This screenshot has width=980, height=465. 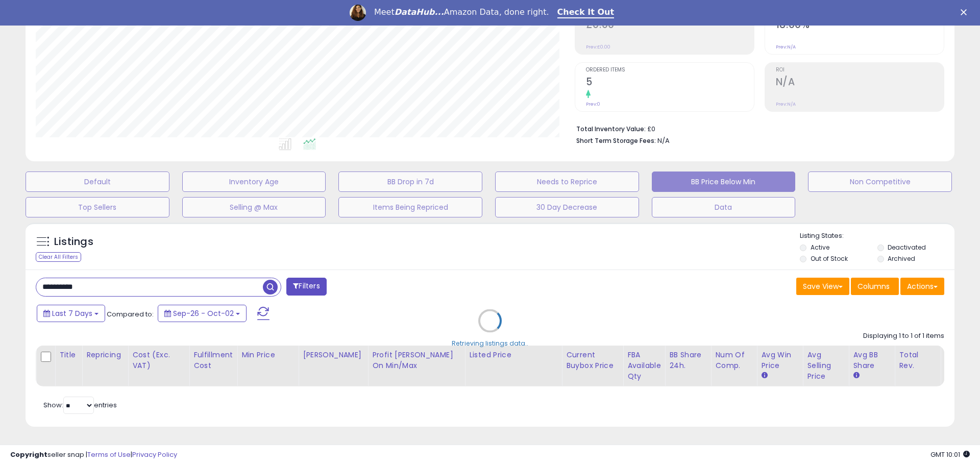 What do you see at coordinates (611, 128) in the screenshot?
I see `b: Total Inventory Value:` at bounding box center [611, 128].